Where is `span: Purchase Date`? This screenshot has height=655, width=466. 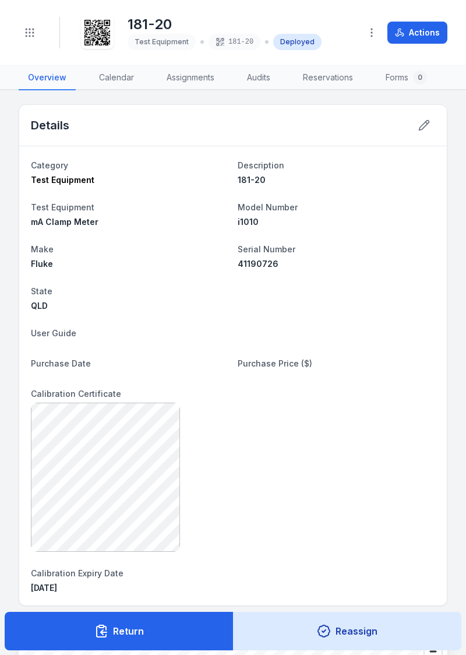 span: Purchase Date is located at coordinates (61, 363).